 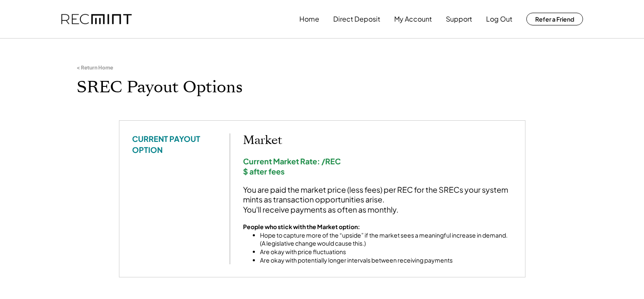 I want to click on div: < Return Home, so click(x=95, y=68).